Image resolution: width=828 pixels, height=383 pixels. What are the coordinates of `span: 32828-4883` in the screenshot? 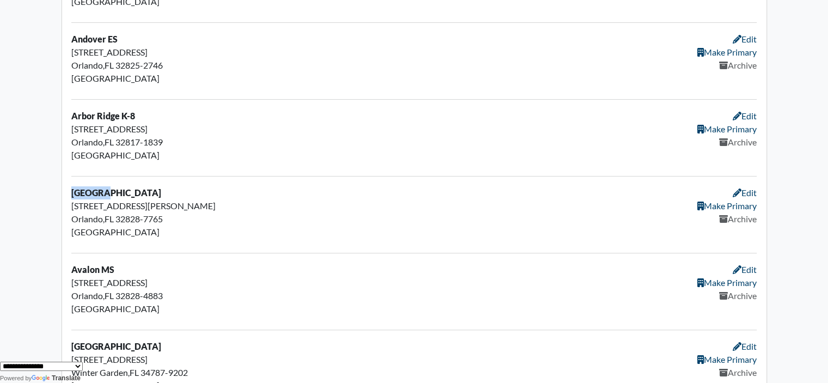 It's located at (139, 295).